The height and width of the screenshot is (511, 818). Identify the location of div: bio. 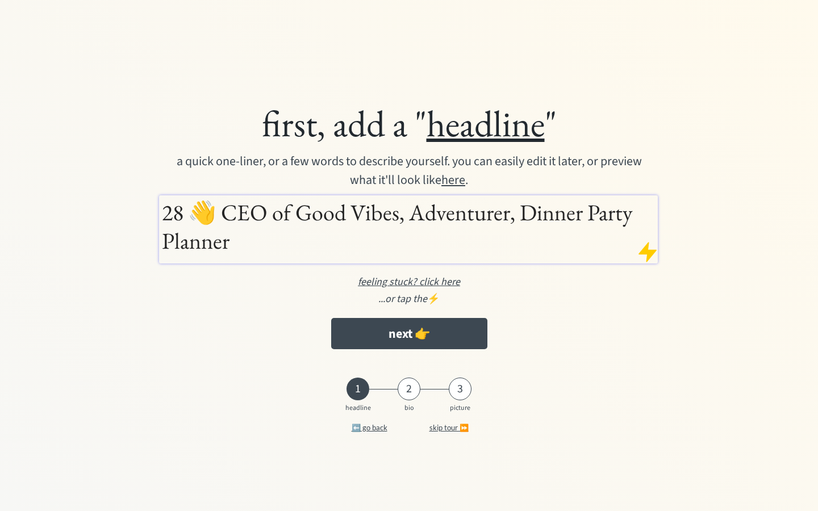
(409, 409).